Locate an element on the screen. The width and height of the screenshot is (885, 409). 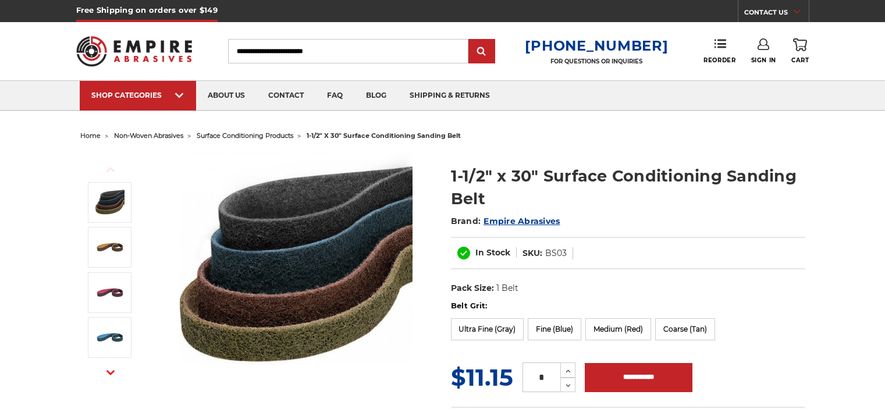
dd: BS03 is located at coordinates (556, 253).